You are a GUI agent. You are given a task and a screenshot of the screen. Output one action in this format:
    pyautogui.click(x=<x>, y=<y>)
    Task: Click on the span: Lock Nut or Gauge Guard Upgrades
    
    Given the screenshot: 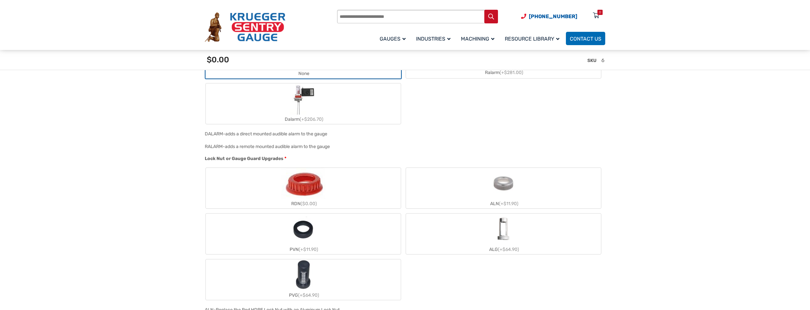 What is the action you would take?
    pyautogui.click(x=244, y=159)
    